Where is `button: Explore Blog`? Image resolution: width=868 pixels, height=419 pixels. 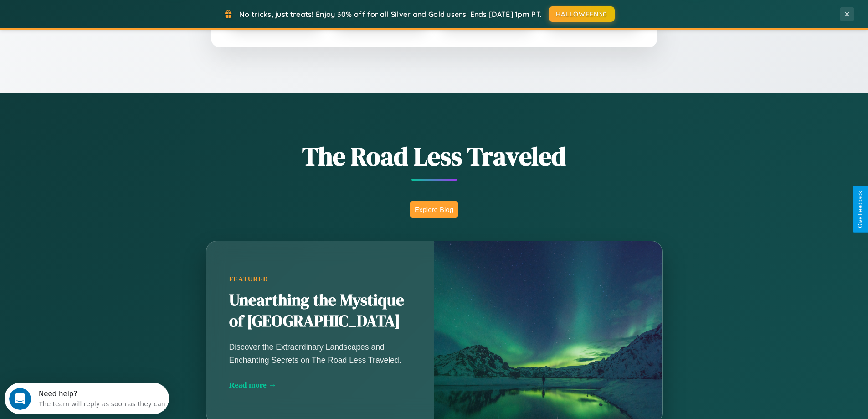
button: Explore Blog is located at coordinates (433, 210).